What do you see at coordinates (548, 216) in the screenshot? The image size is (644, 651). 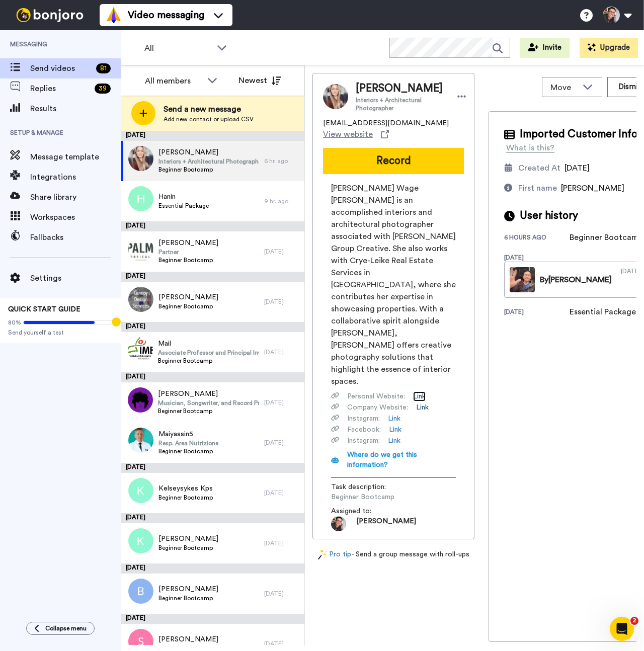 I see `span: User history` at bounding box center [548, 216].